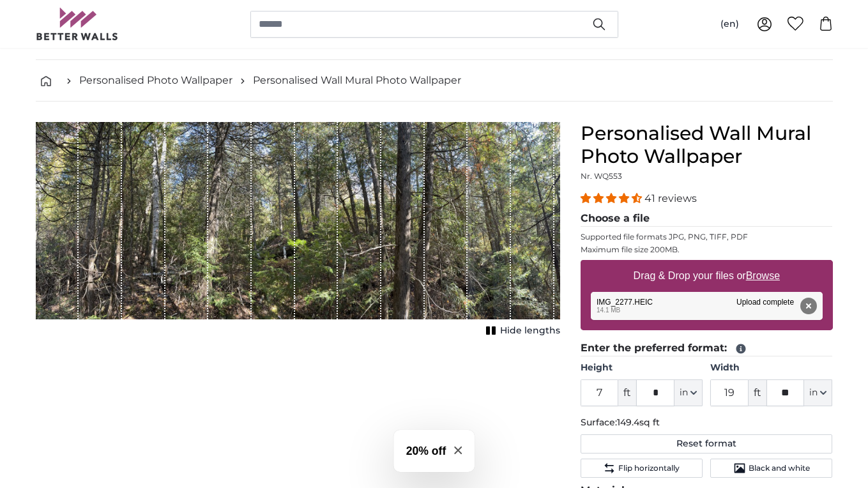 This screenshot has width=868, height=488. I want to click on button: (en), so click(730, 24).